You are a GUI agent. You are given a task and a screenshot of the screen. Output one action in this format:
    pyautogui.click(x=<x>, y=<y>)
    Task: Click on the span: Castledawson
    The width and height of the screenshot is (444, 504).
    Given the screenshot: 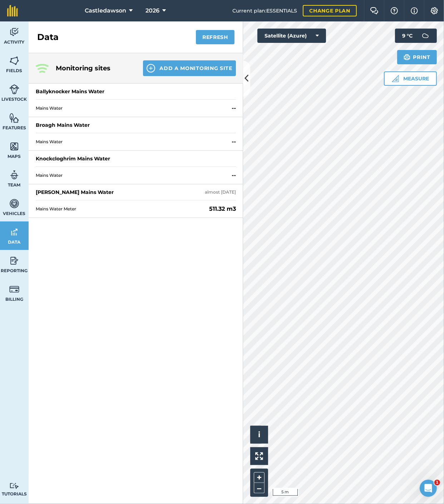 What is the action you would take?
    pyautogui.click(x=105, y=11)
    